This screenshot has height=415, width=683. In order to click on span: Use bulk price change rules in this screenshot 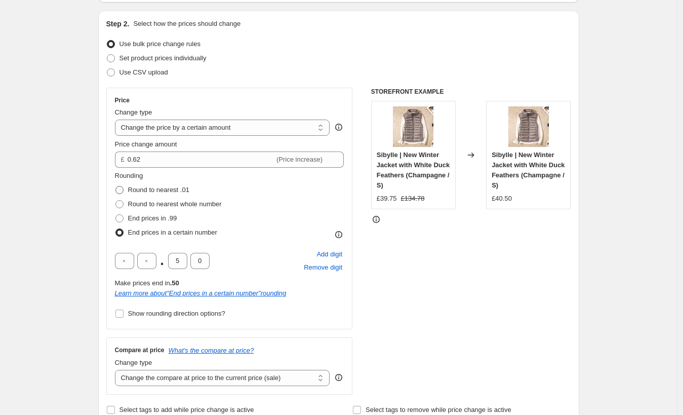, I will do `click(160, 44)`.